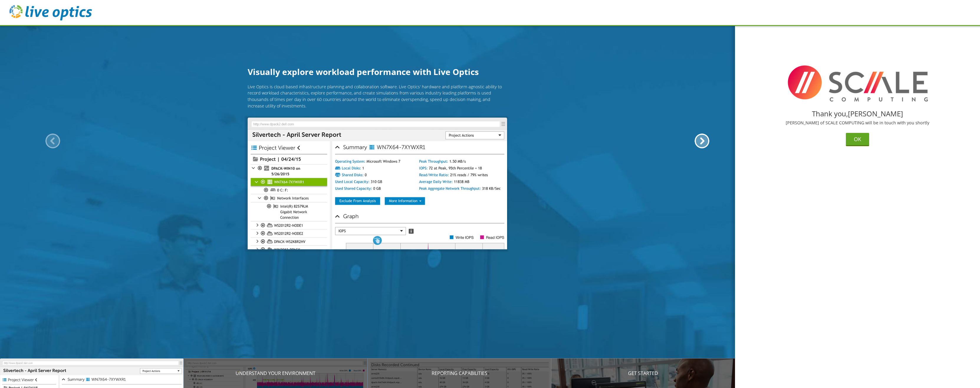 The height and width of the screenshot is (388, 980). I want to click on p: Understand your environment, so click(276, 373).